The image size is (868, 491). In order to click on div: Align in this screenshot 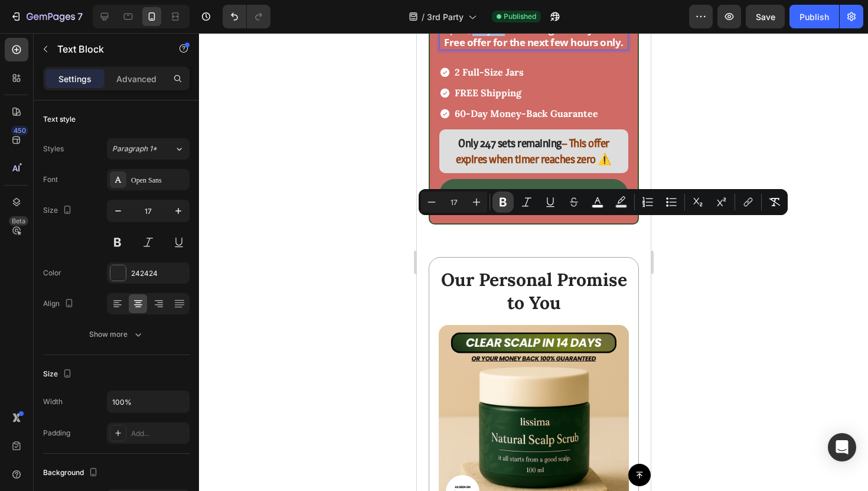, I will do `click(59, 304)`.